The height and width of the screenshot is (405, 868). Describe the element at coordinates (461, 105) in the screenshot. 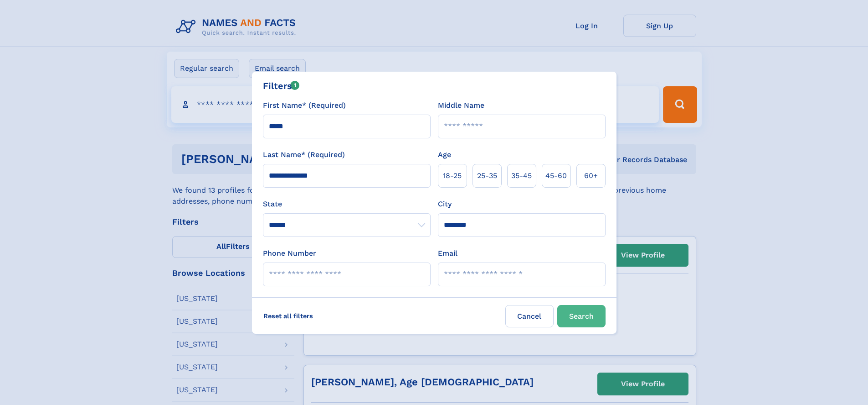

I see `label: Middle Name` at that location.